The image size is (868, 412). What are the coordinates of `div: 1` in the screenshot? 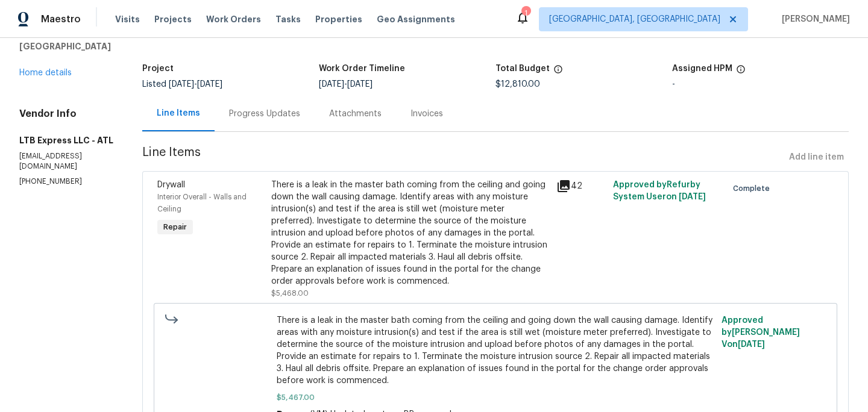 It's located at (525, 13).